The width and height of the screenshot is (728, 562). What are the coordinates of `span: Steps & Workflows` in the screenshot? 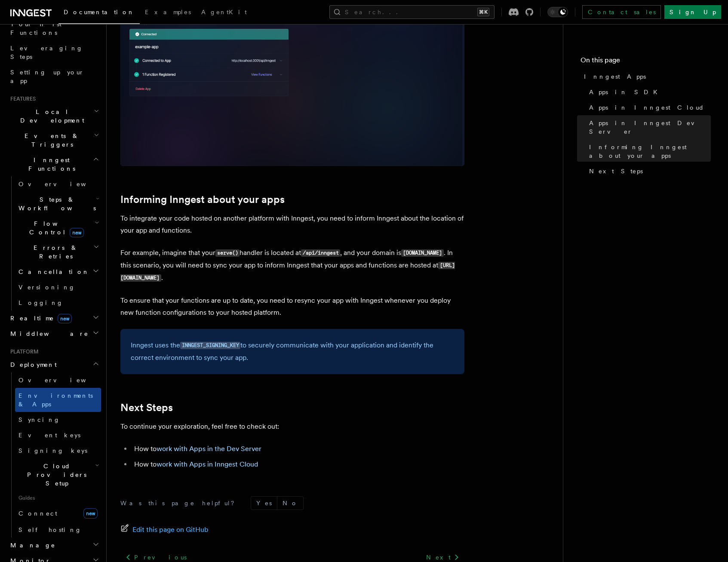 It's located at (55, 204).